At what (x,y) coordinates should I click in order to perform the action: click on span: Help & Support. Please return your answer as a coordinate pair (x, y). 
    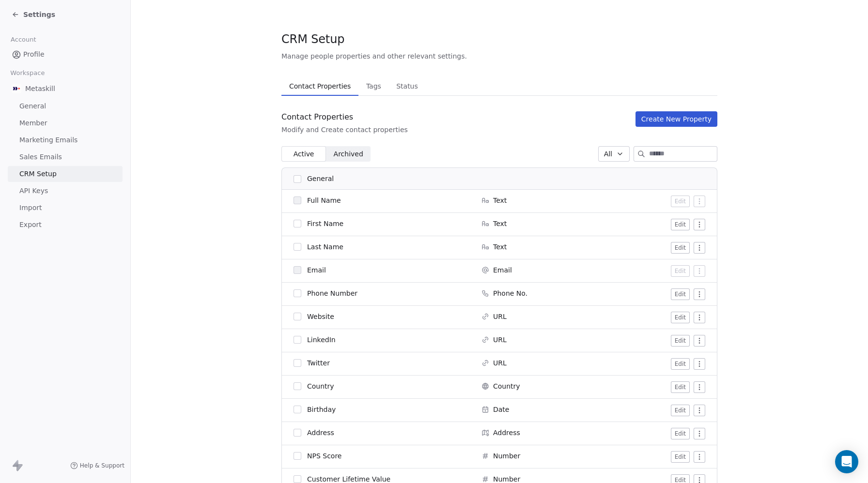
    Looking at the image, I should click on (102, 466).